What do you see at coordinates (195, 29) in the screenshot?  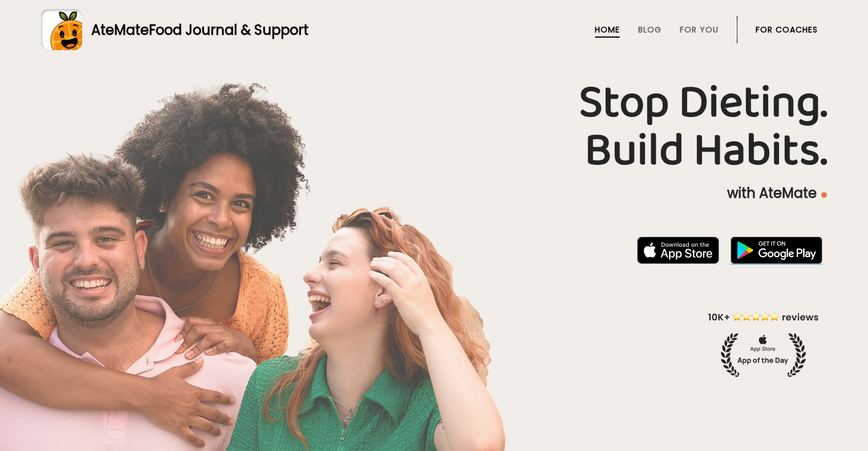 I see `div: AteMate` at bounding box center [195, 29].